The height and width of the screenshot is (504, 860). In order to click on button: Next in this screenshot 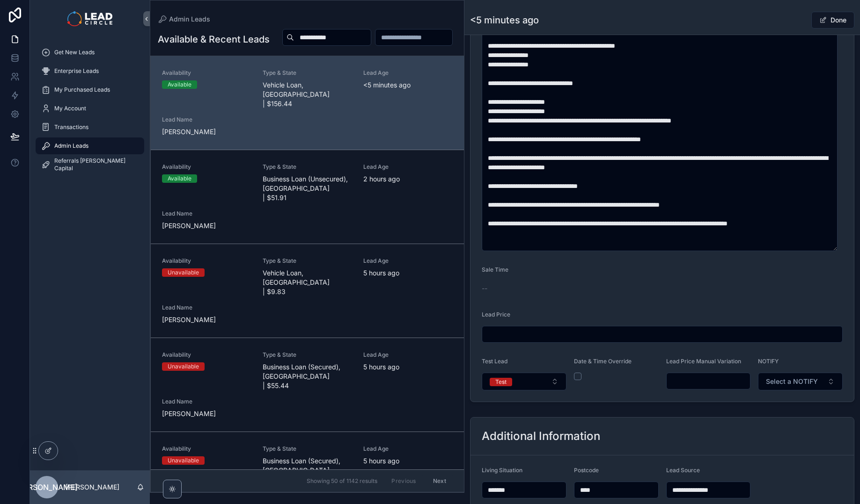, I will do `click(440, 481)`.